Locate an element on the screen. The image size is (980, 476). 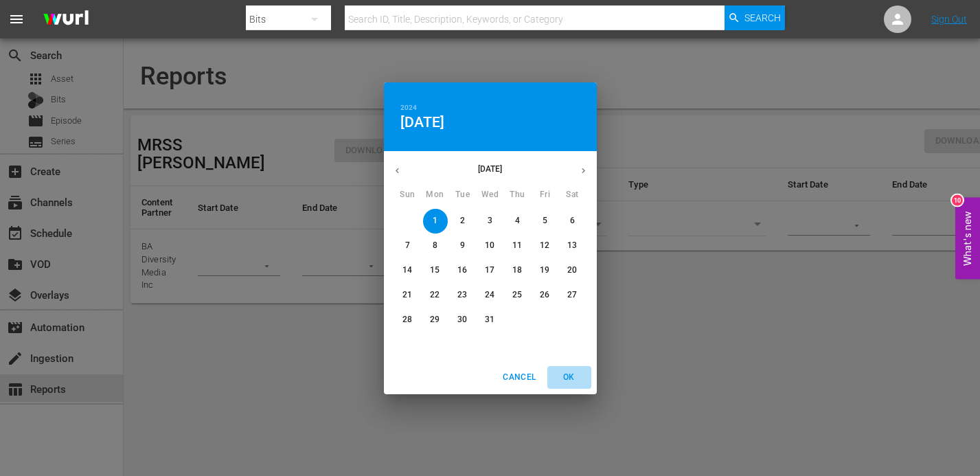
span: Tue is located at coordinates (463, 195).